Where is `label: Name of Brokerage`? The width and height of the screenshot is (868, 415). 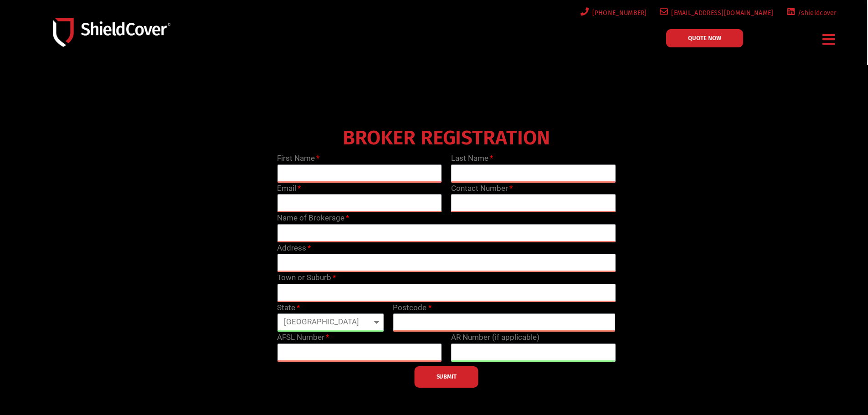 label: Name of Brokerage is located at coordinates (313, 218).